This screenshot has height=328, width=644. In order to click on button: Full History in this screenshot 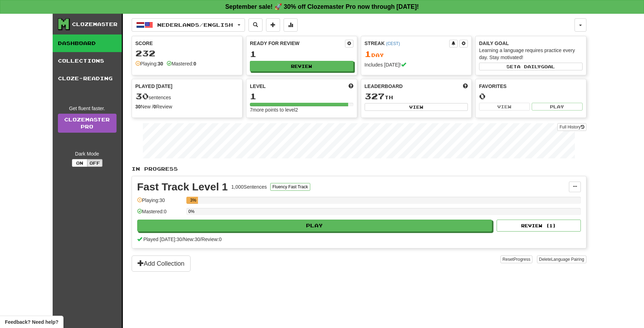, I will do `click(572, 126)`.